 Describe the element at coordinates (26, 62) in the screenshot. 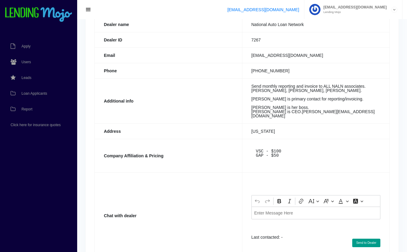

I see `span: Users` at that location.